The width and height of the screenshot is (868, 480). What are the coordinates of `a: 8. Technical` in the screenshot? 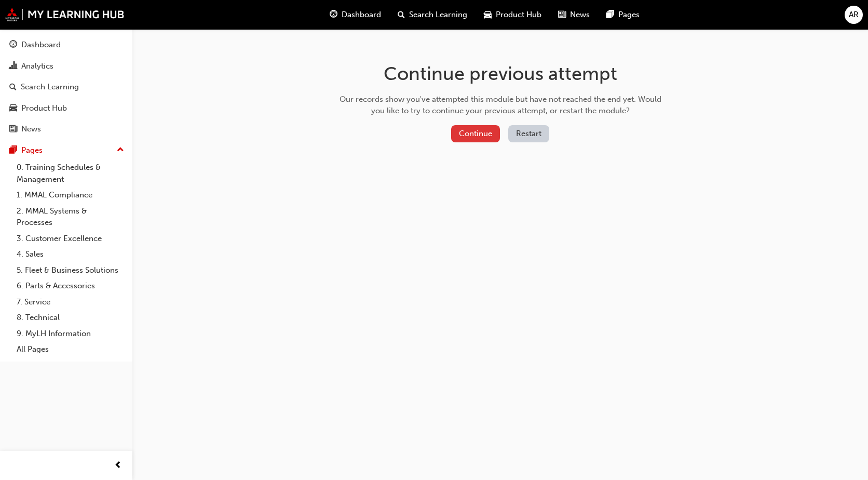 It's located at (70, 317).